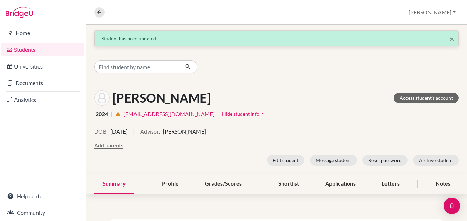 Image resolution: width=467 pixels, height=221 pixels. Describe the element at coordinates (102, 114) in the screenshot. I see `span: 2024` at that location.